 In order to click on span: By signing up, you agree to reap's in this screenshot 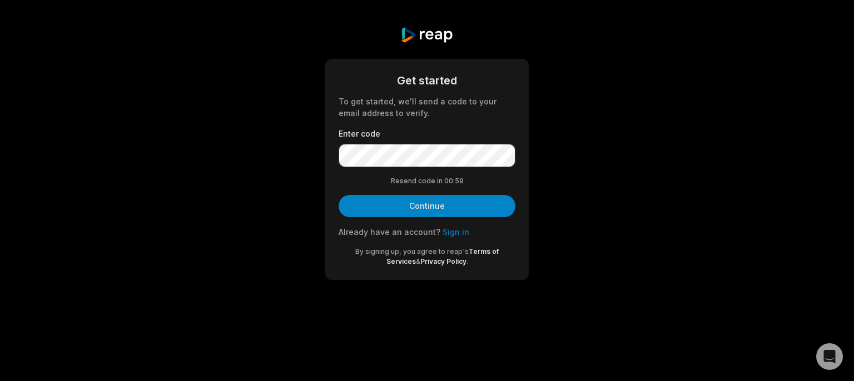, I will do `click(412, 251)`.